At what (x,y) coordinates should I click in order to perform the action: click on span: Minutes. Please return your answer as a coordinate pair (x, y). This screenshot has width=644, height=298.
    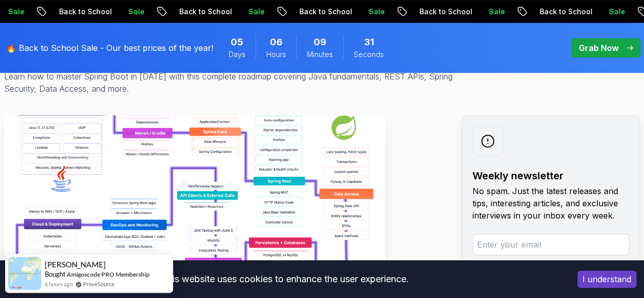
    Looking at the image, I should click on (319, 54).